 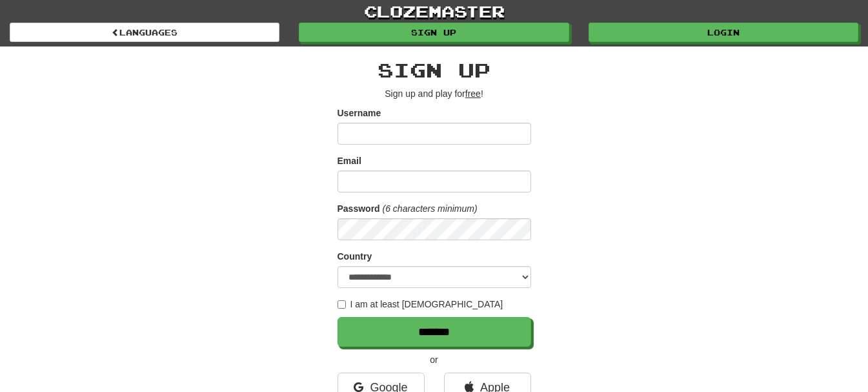 I want to click on label: Country, so click(x=355, y=256).